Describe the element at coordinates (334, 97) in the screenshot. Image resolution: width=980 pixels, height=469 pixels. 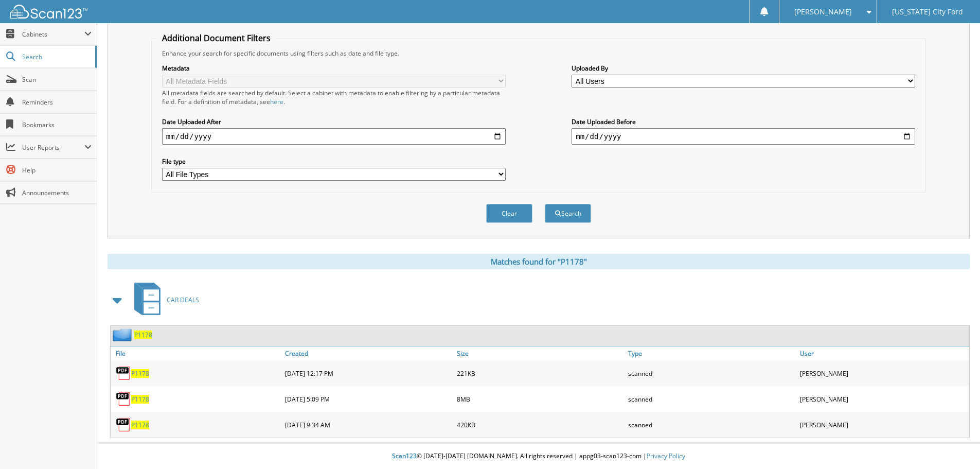
I see `div: All metadata fields are searched by default. Select a cabinet with metadata to enable filtering b...` at that location.